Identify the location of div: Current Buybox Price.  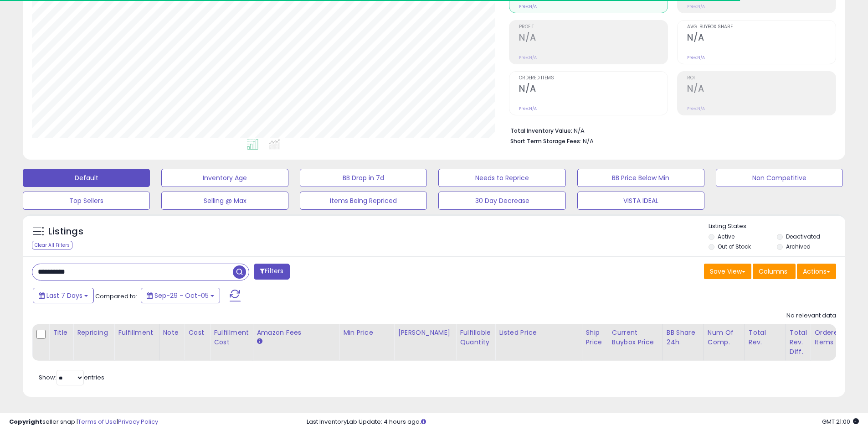
(635, 337).